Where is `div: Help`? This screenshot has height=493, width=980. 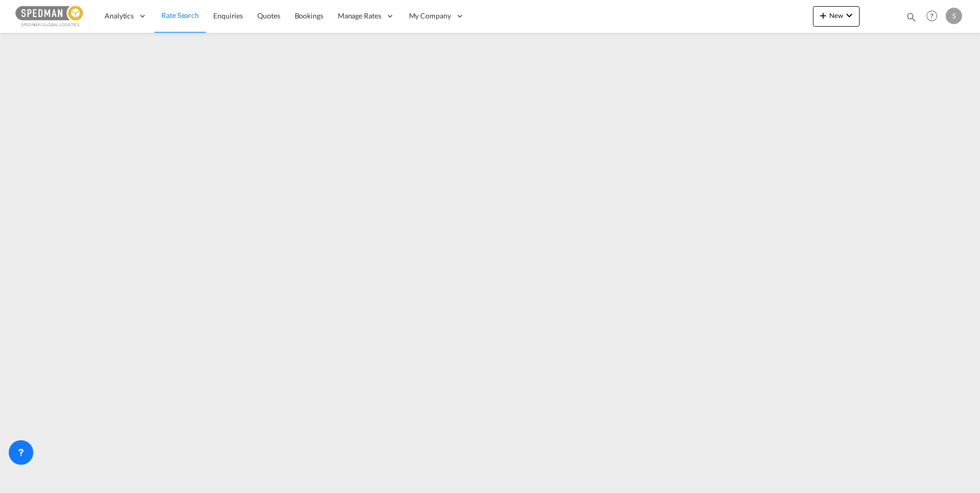
div: Help is located at coordinates (935, 16).